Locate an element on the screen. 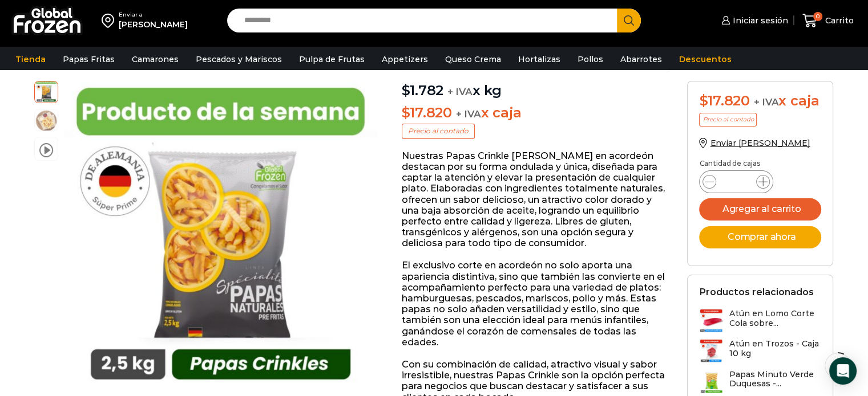  a: Pescados y Mariscos is located at coordinates (238, 59).